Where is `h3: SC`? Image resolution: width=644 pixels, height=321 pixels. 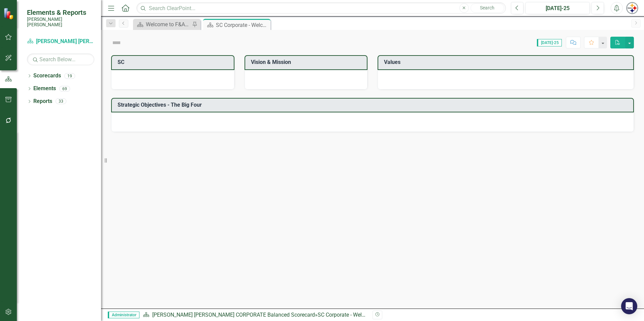 h3: SC is located at coordinates (174, 62).